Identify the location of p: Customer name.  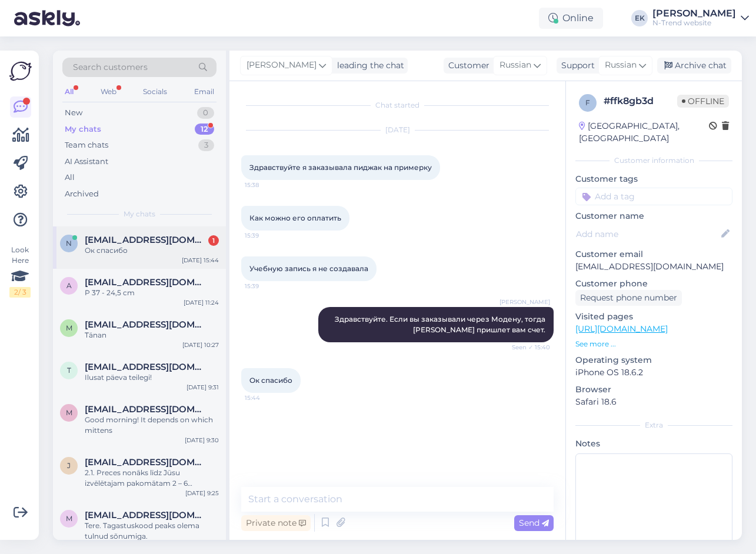
(653, 216).